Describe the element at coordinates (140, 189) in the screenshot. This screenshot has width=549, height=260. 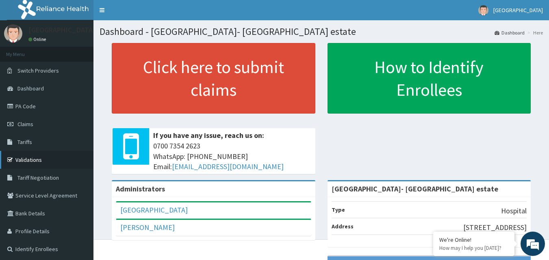
I see `b: Administrators` at that location.